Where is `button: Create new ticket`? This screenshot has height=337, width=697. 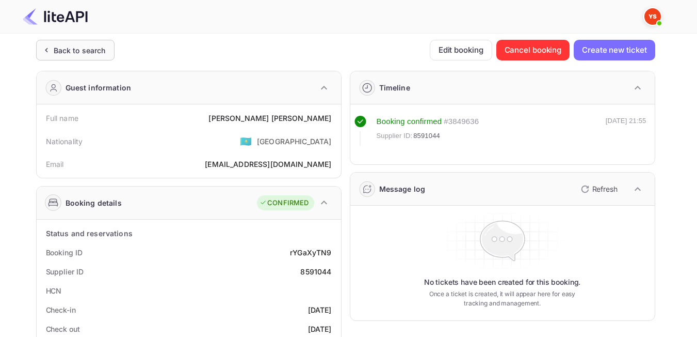
button: Create new ticket is located at coordinates (614, 50).